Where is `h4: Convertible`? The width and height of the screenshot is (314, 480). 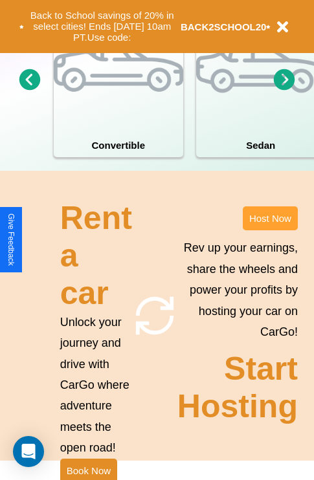 h4: Convertible is located at coordinates (118, 145).